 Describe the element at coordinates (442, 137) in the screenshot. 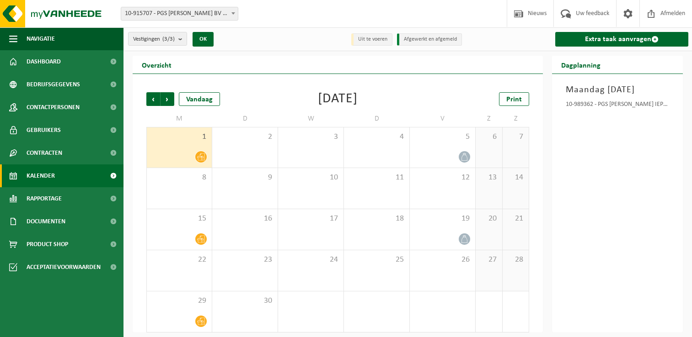

I see `span: 5` at that location.